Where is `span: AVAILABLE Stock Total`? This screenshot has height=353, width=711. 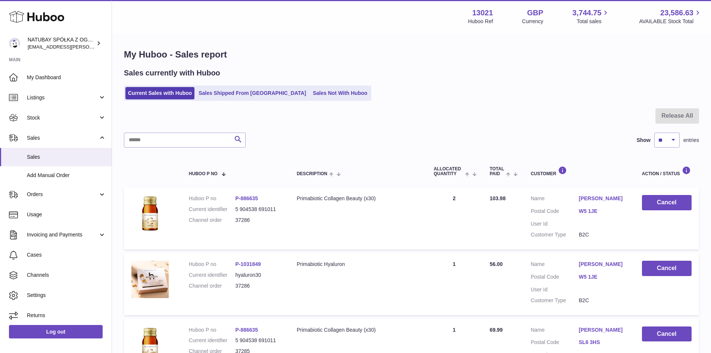 span: AVAILABLE Stock Total is located at coordinates (670, 21).